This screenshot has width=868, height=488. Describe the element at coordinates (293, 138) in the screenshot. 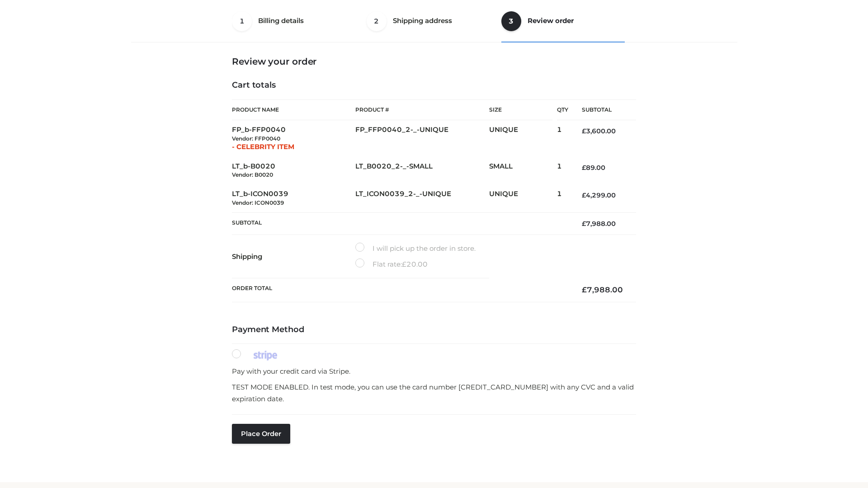

I see `td: FP_b-FFP0040` at that location.